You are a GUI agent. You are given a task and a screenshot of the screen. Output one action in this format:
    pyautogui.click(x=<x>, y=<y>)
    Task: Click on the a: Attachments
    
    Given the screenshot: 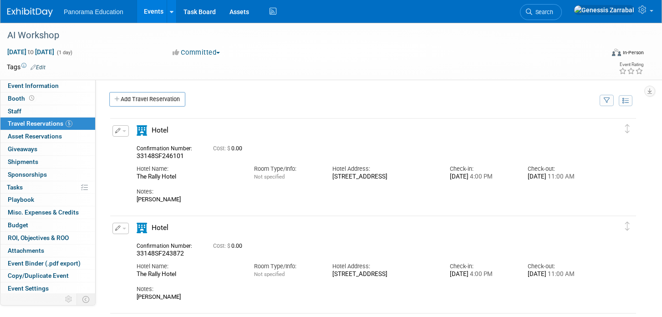 What is the action you would take?
    pyautogui.click(x=48, y=250)
    